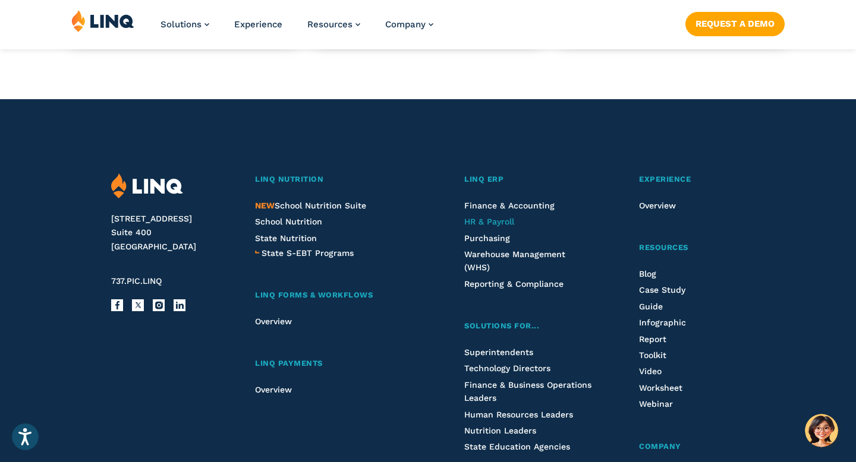 This screenshot has height=462, width=856. Describe the element at coordinates (652, 339) in the screenshot. I see `a: Report` at that location.